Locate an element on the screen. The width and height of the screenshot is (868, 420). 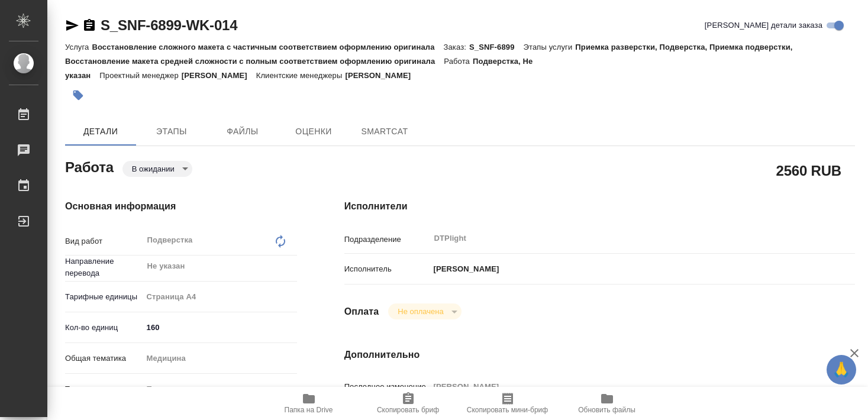
p: Исполнитель is located at coordinates (387, 269).